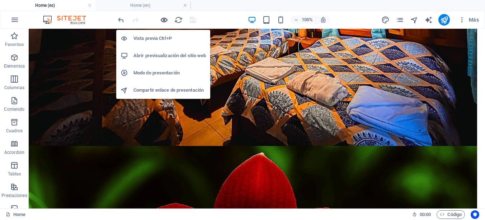 This screenshot has height=220, width=485. Describe the element at coordinates (178, 20) in the screenshot. I see `button: reload` at that location.